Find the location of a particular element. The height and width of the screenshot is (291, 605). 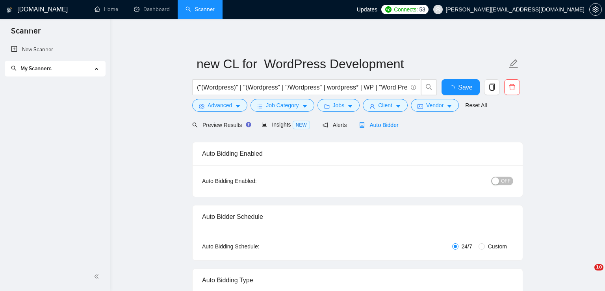

img: logo is located at coordinates (9, 10).